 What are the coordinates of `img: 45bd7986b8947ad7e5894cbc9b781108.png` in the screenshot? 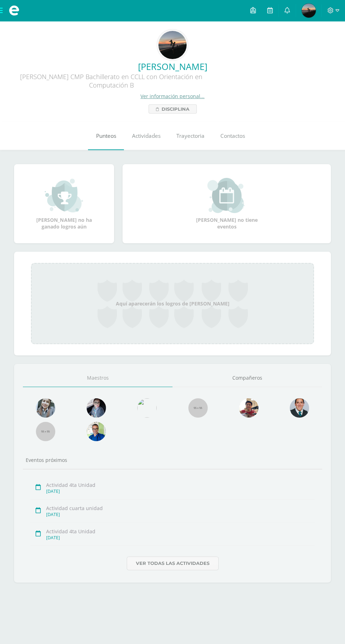 It's located at (45, 408).